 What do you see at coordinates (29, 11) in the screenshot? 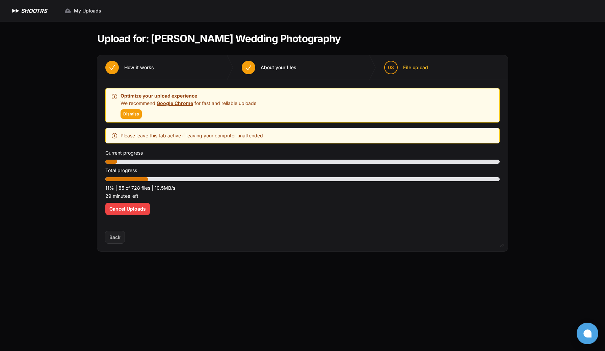
I see `a: SHOOTRS SHOOTRS` at bounding box center [29, 11].